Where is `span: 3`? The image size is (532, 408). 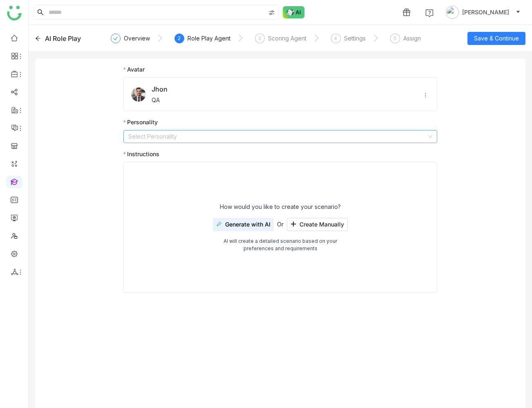 span: 3 is located at coordinates (260, 38).